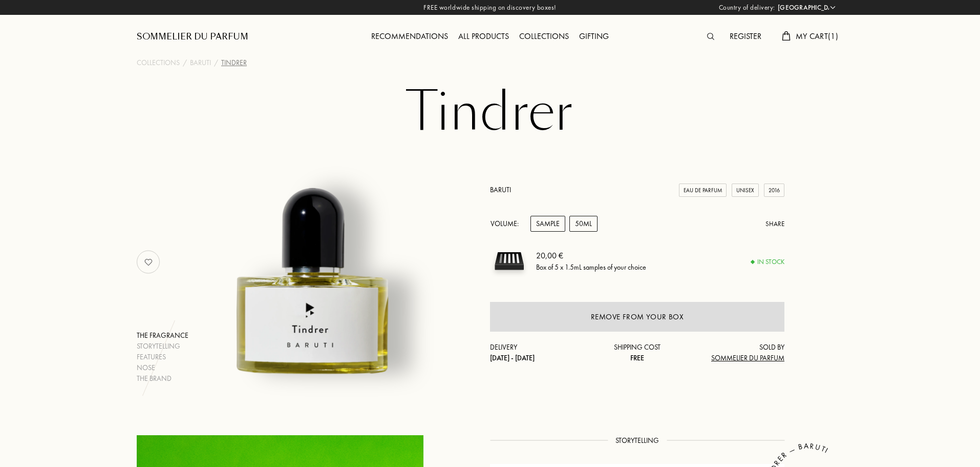  Describe the element at coordinates (775, 190) in the screenshot. I see `div: 2016` at that location.